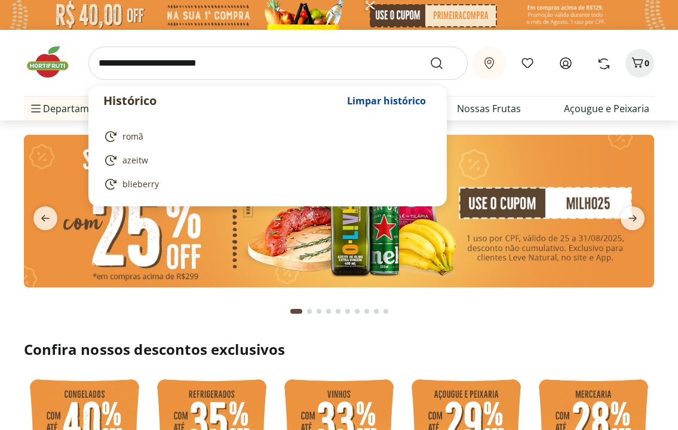  Describe the element at coordinates (639, 63) in the screenshot. I see `button: Carrinho` at that location.